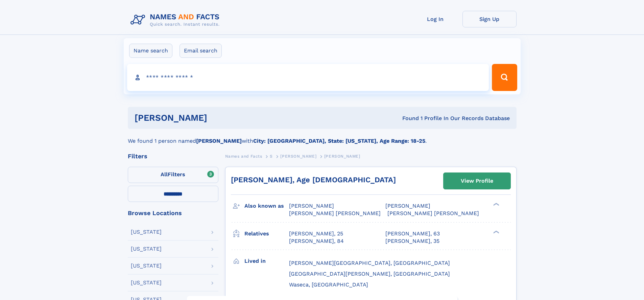  What do you see at coordinates (244, 156) in the screenshot?
I see `a: Names and Facts` at bounding box center [244, 156].